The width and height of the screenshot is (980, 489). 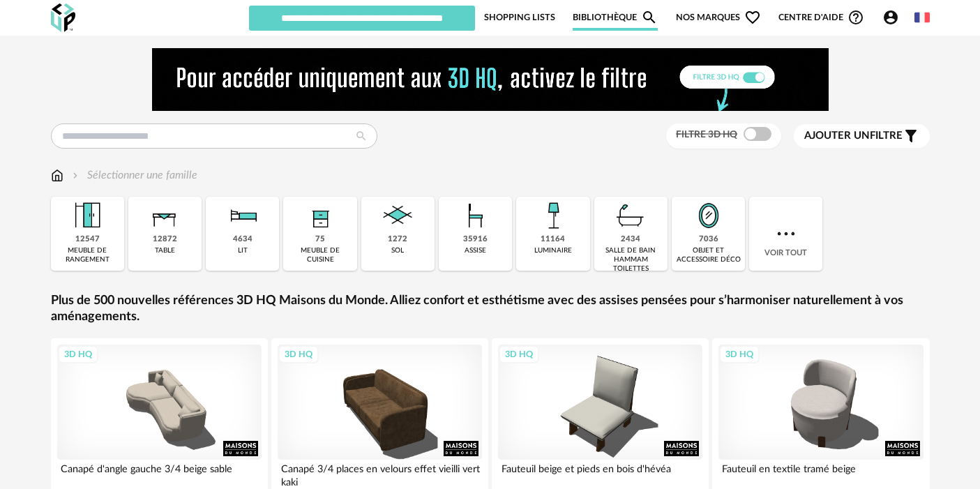 What do you see at coordinates (165, 216) in the screenshot?
I see `img: Table.png` at bounding box center [165, 216].